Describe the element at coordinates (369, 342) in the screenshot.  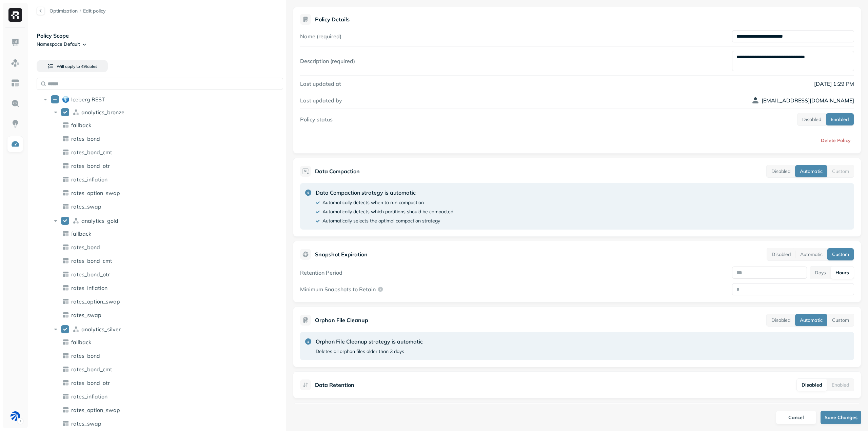
I see `p: Orphan File Cleanup strategy is automatic` at that location.